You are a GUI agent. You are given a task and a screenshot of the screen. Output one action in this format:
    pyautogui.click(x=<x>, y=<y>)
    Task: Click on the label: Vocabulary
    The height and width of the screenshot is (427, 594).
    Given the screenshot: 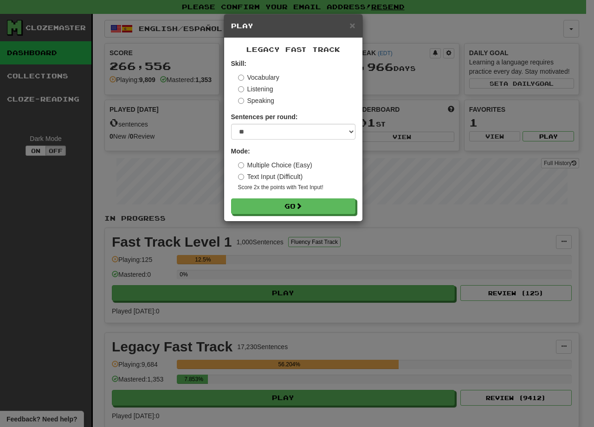 What is the action you would take?
    pyautogui.click(x=258, y=78)
    